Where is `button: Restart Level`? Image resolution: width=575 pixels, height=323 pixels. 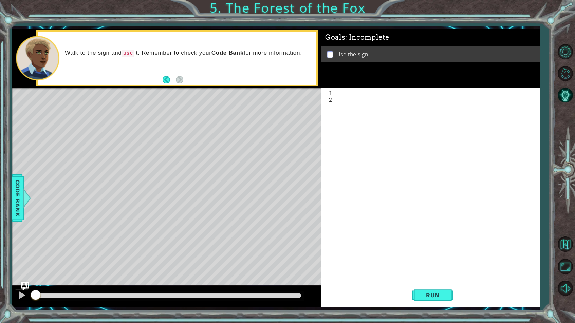 button: Restart Level is located at coordinates (566, 73).